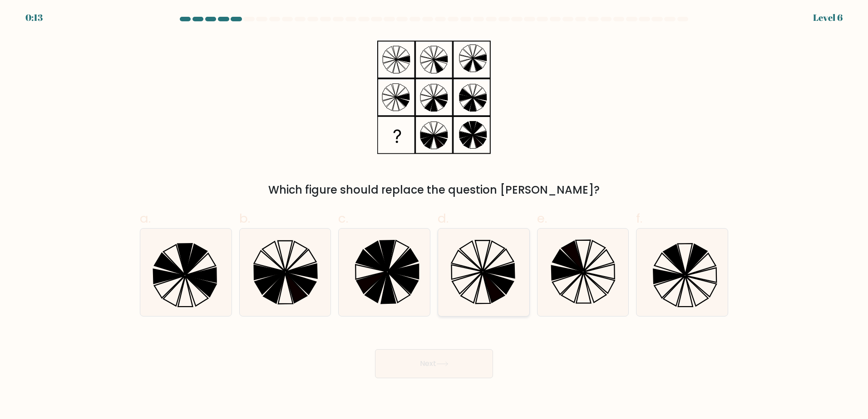  What do you see at coordinates (639, 218) in the screenshot?
I see `span: f.` at bounding box center [639, 218].